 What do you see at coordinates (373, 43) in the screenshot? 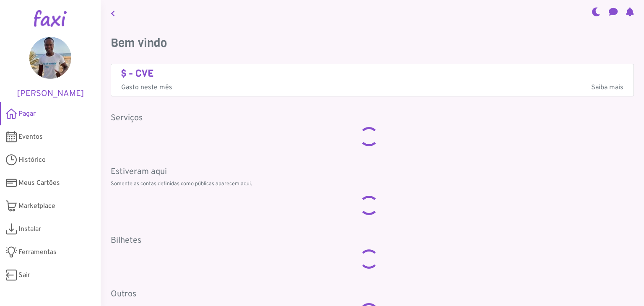
I see `h3: Bem vindo` at bounding box center [373, 43].